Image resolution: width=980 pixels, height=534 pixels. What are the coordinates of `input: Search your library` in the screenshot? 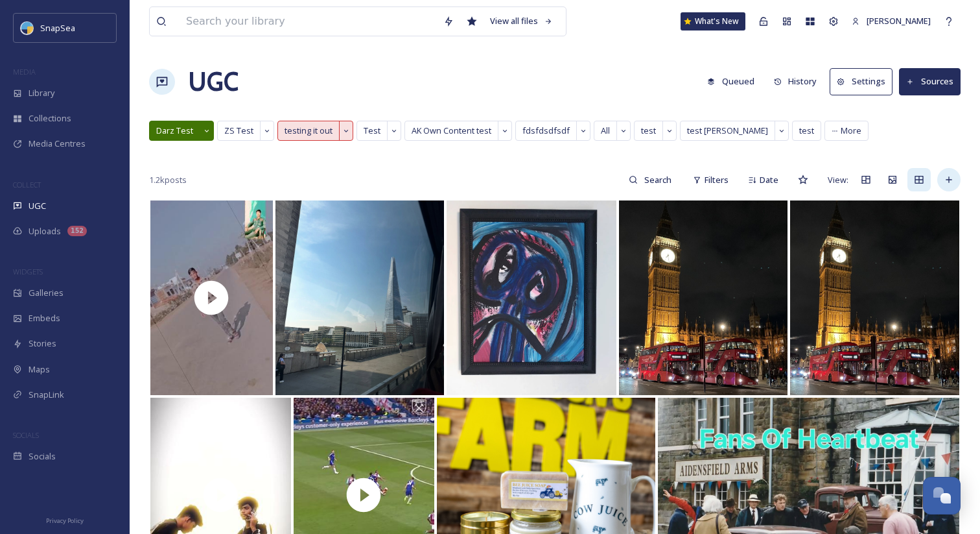 It's located at (308, 21).